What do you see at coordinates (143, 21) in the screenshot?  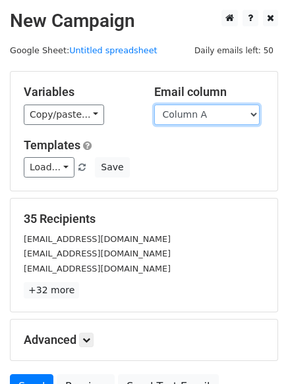 I see `h2: New Campaign` at bounding box center [143, 21].